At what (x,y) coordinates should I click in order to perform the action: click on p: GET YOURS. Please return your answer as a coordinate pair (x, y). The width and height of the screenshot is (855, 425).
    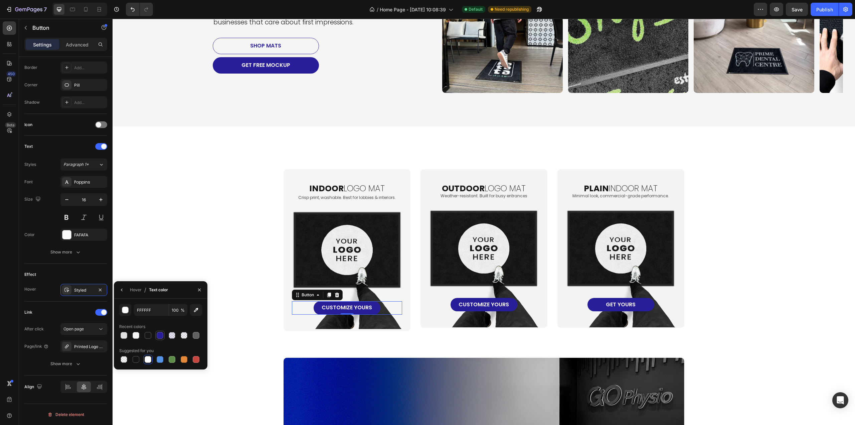
    Looking at the image, I should click on (508, 286).